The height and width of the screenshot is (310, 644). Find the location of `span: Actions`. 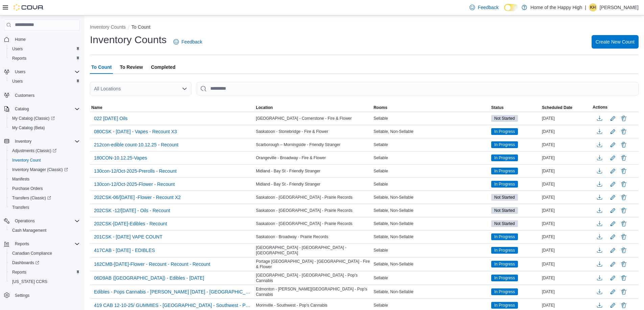

span: Actions is located at coordinates (600, 107).